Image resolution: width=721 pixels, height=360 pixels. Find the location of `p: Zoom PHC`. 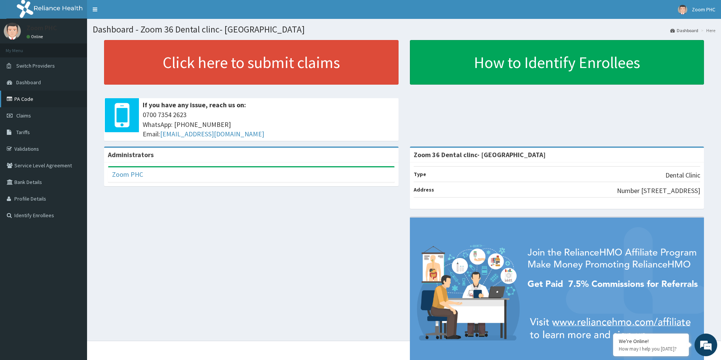

p: Zoom PHC is located at coordinates (42, 28).